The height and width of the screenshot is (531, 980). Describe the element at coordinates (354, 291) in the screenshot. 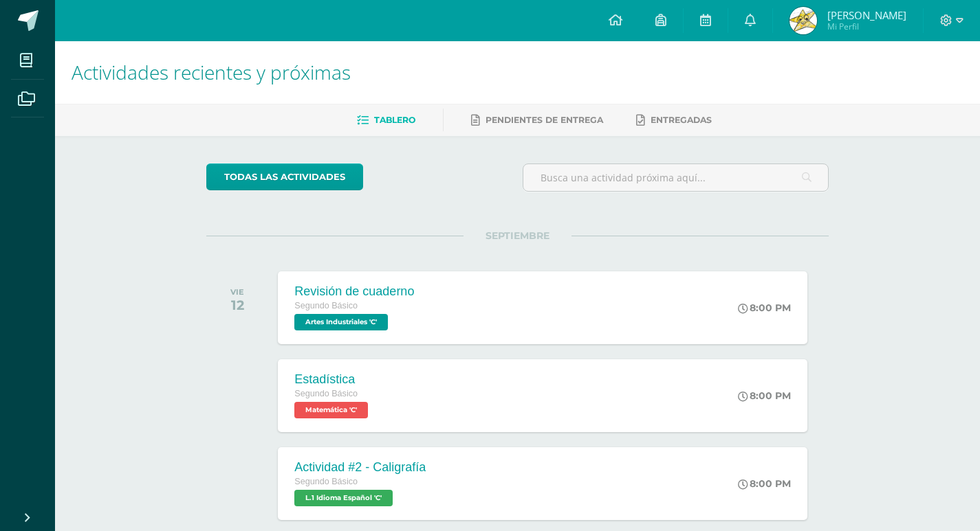

I see `div: Revisión de cuaderno` at that location.